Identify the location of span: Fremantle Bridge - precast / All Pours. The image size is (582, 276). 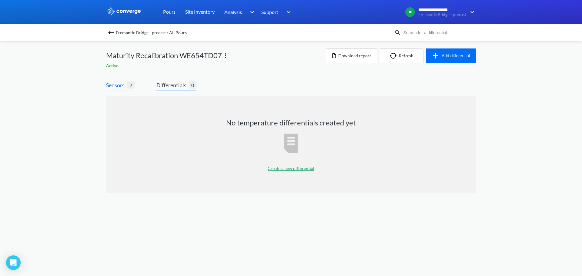
(151, 33).